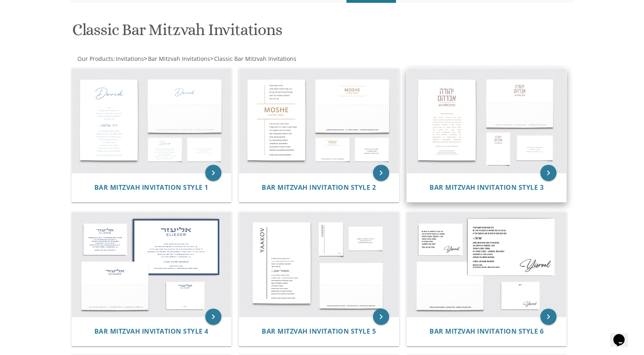 The image size is (644, 355). I want to click on img: Bar Mitzvah Invitation Style 6, so click(487, 265).